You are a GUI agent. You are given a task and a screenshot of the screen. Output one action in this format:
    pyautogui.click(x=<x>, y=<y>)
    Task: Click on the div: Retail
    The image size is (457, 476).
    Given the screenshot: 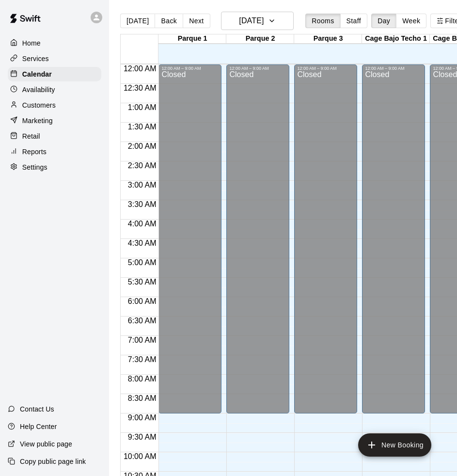 What is the action you would take?
    pyautogui.click(x=54, y=136)
    